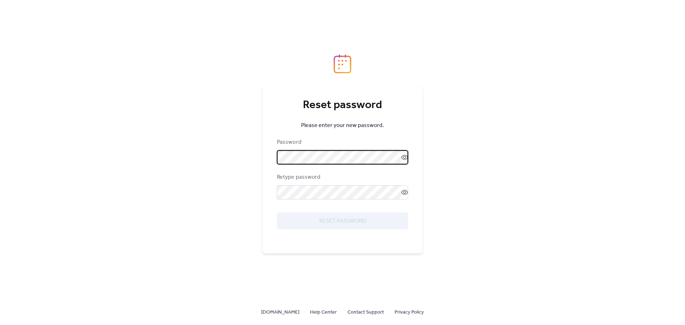 The width and height of the screenshot is (685, 325). Describe the element at coordinates (342, 105) in the screenshot. I see `div: Reset password` at that location.